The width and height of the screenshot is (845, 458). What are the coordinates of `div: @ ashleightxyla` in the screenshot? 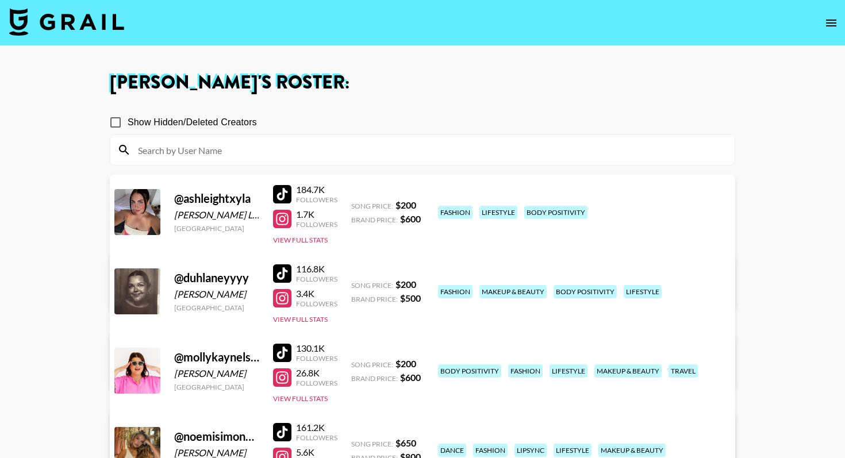 It's located at (217, 198).